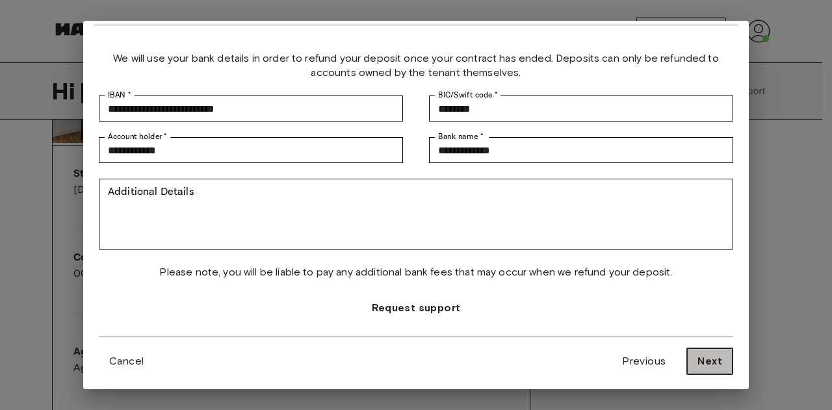 This screenshot has height=410, width=832. Describe the element at coordinates (119, 95) in the screenshot. I see `label: IBAN *` at that location.